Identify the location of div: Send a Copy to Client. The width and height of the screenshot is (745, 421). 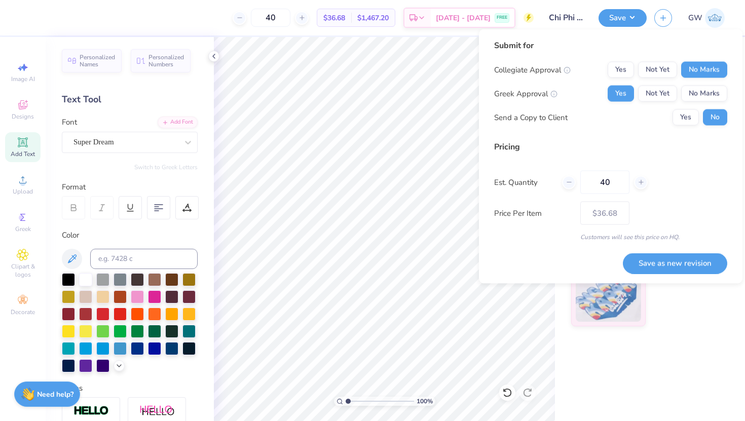
(531, 117).